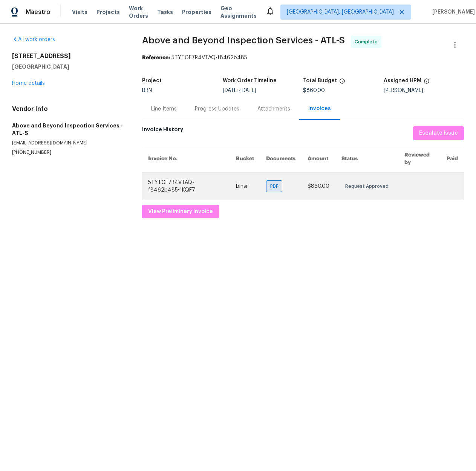  I want to click on span: Tasks, so click(165, 12).